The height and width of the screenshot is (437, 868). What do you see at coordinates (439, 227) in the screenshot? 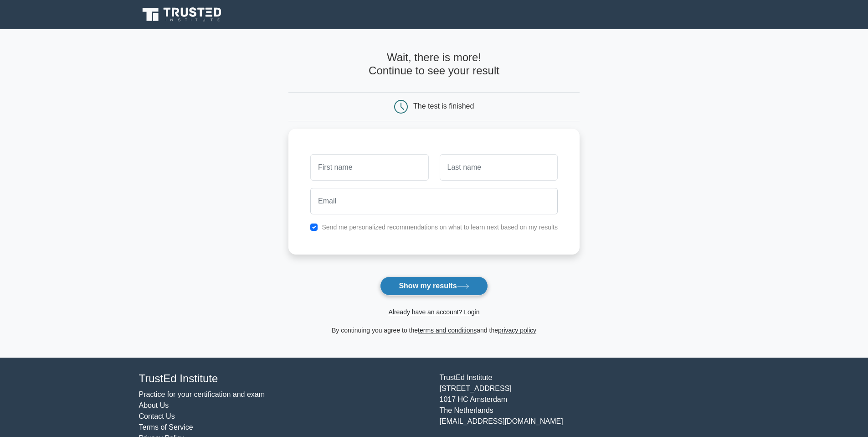
I see `label: Send me personalized recommendations on what to learn next based on my results` at bounding box center [439, 227].